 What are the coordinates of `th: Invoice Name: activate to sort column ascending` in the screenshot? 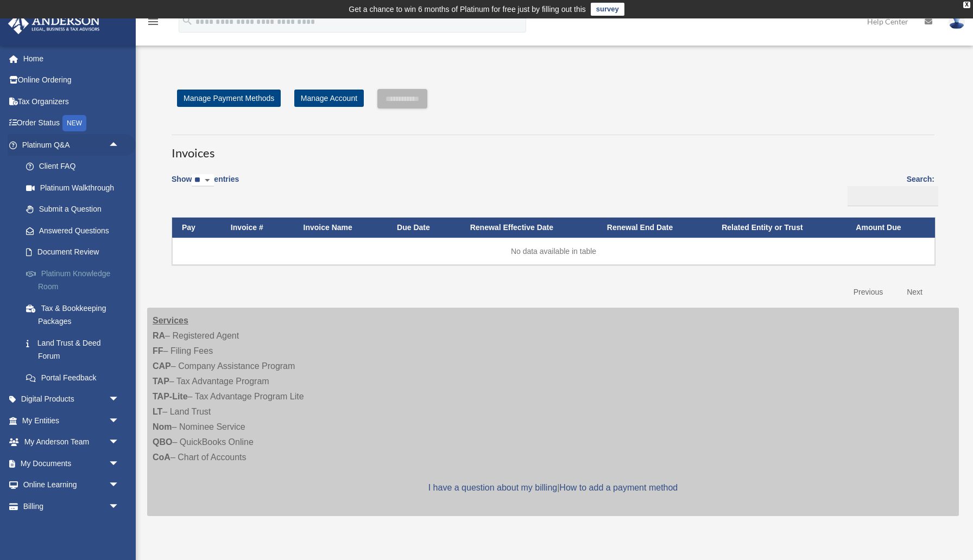 It's located at (340, 228).